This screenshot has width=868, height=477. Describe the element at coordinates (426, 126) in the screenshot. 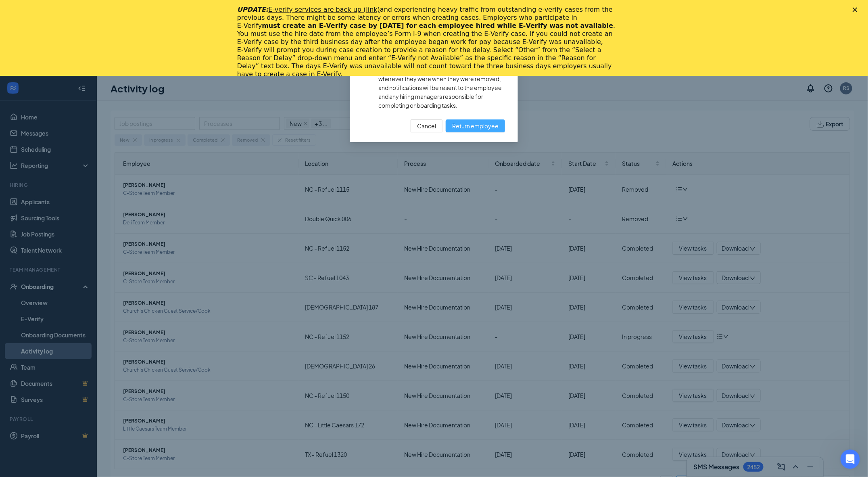

I see `button: Cancel` at that location.